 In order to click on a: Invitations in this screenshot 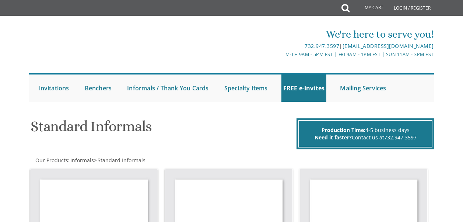, I will do `click(53, 88)`.